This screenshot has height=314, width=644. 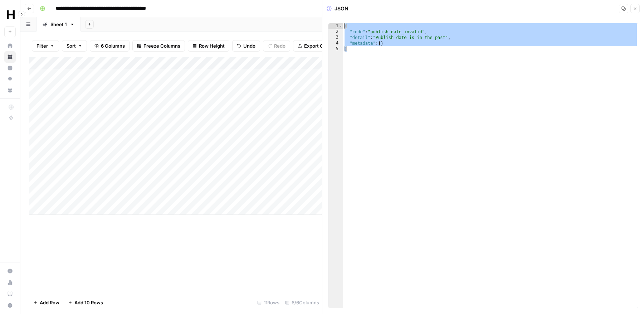 I want to click on button: Add Row, so click(x=46, y=302).